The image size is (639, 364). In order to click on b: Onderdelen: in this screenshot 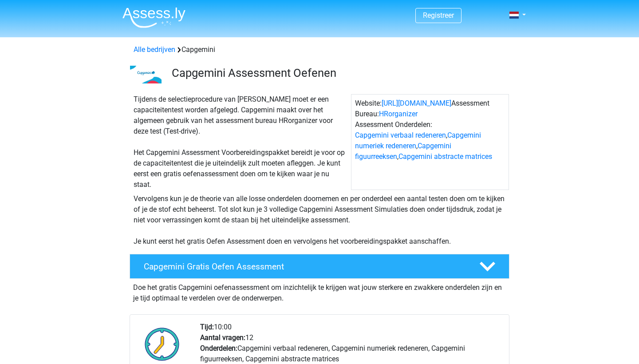, I will do `click(219, 348)`.